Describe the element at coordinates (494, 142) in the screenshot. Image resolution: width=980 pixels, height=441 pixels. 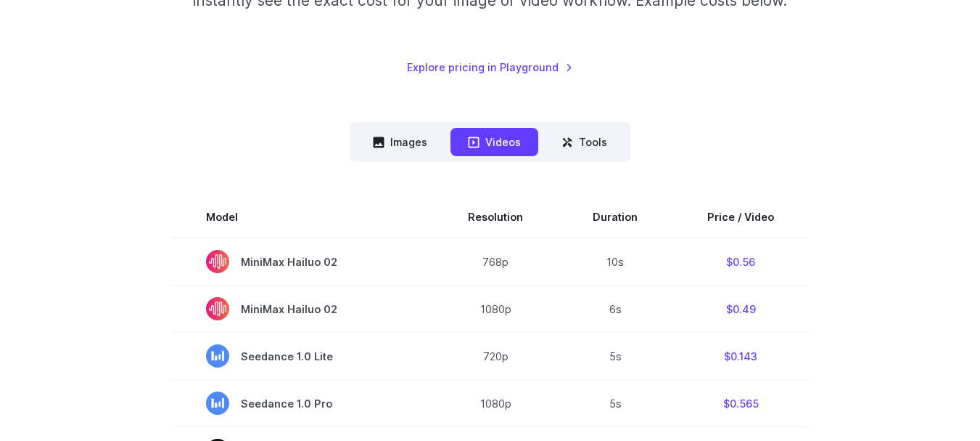
I see `button: Videos` at that location.